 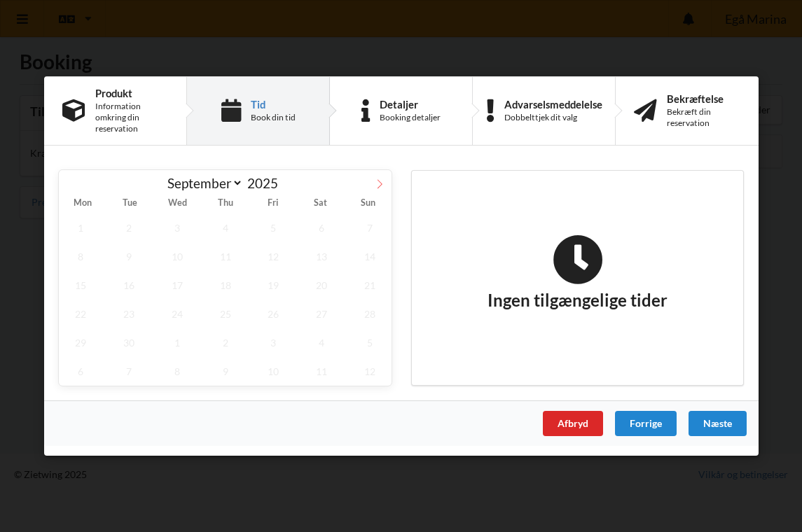 I want to click on span: September 16, 2025, so click(x=128, y=285).